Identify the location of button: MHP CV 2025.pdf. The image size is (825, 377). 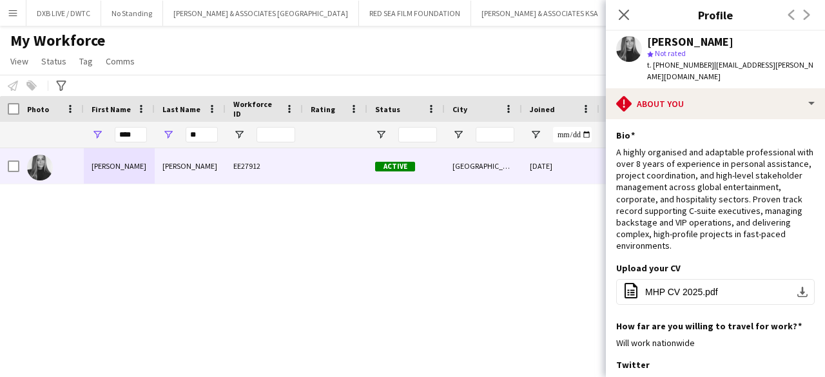
(716, 292).